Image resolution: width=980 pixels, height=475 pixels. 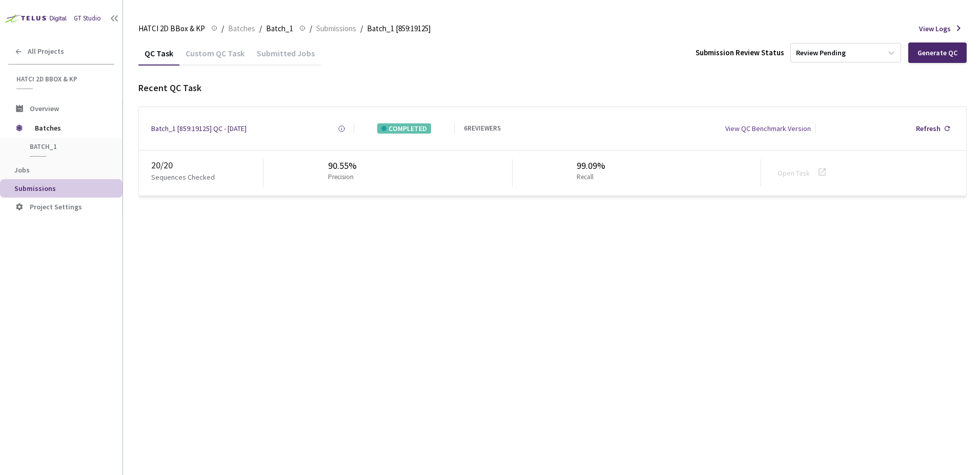 I want to click on div: Submitted Jobs, so click(x=286, y=57).